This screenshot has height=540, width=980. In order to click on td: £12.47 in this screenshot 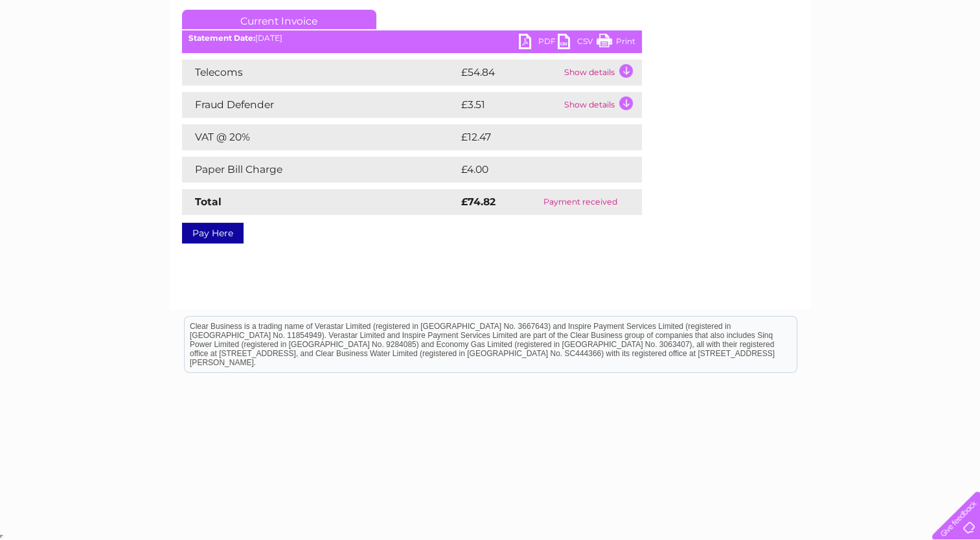, I will do `click(536, 137)`.